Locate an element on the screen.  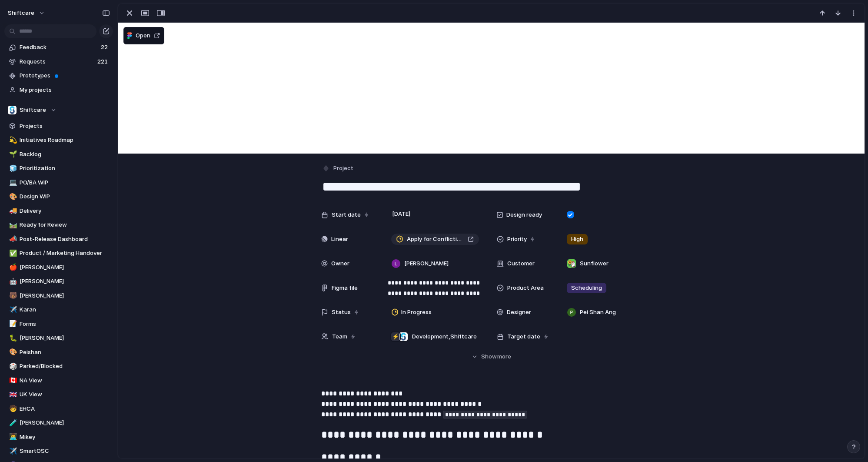
span: Karan is located at coordinates (65, 310).